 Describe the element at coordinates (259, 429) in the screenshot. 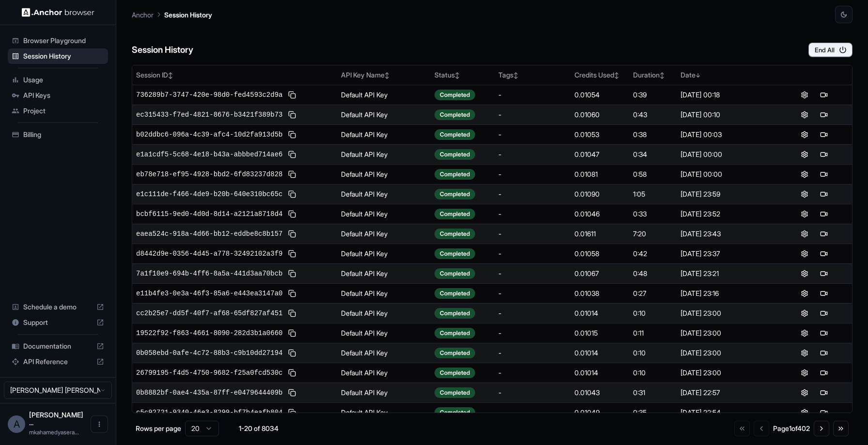

I see `div: 1-20 of 8034` at that location.